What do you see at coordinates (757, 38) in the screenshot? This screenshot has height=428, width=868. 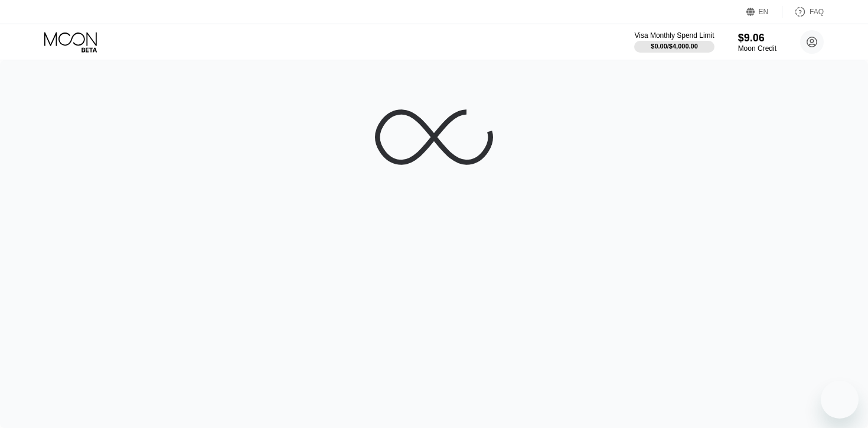 I see `div: $9.06` at bounding box center [757, 38].